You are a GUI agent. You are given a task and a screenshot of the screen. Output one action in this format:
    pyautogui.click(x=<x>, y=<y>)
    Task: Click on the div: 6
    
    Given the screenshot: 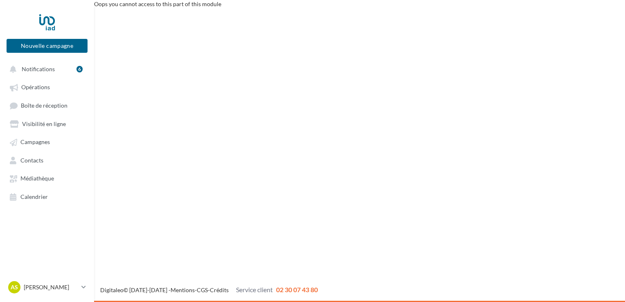 What is the action you would take?
    pyautogui.click(x=79, y=69)
    